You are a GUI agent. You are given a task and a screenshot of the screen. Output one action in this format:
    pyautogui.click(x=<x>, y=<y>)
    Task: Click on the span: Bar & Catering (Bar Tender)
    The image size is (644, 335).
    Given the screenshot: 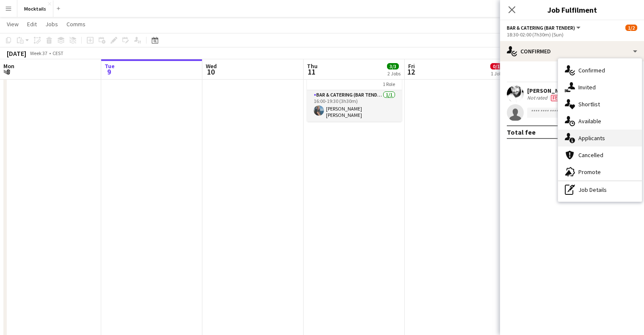 What is the action you would take?
    pyautogui.click(x=541, y=28)
    